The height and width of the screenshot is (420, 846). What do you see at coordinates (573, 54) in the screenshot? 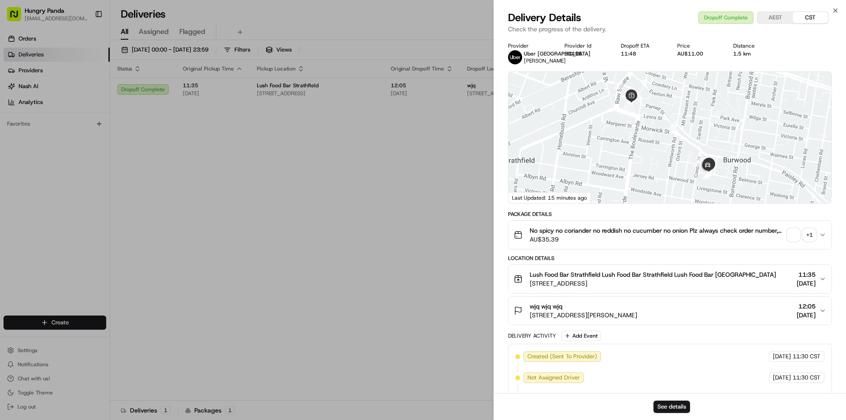
I see `button: 30495` at bounding box center [573, 54].